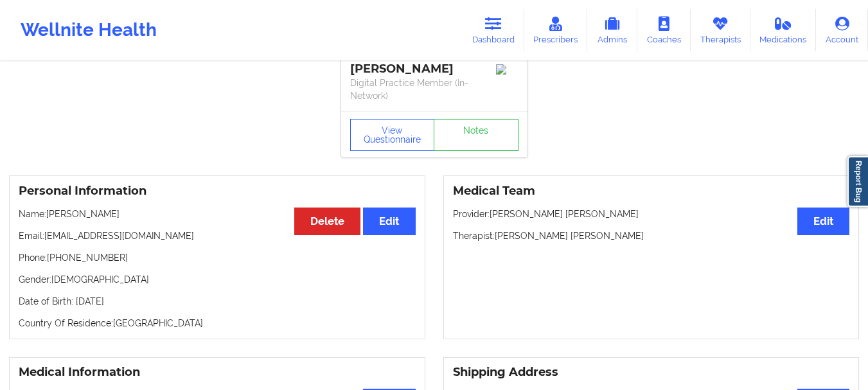 Image resolution: width=868 pixels, height=390 pixels. I want to click on h3: Medical Information, so click(217, 372).